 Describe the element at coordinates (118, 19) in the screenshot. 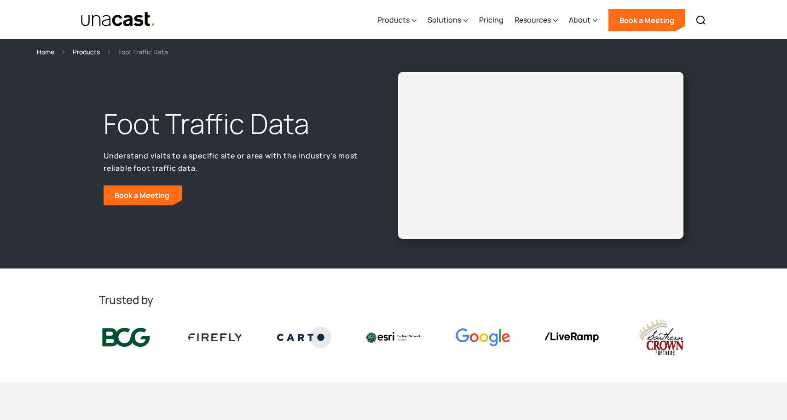

I see `img: Unacast text logo` at that location.